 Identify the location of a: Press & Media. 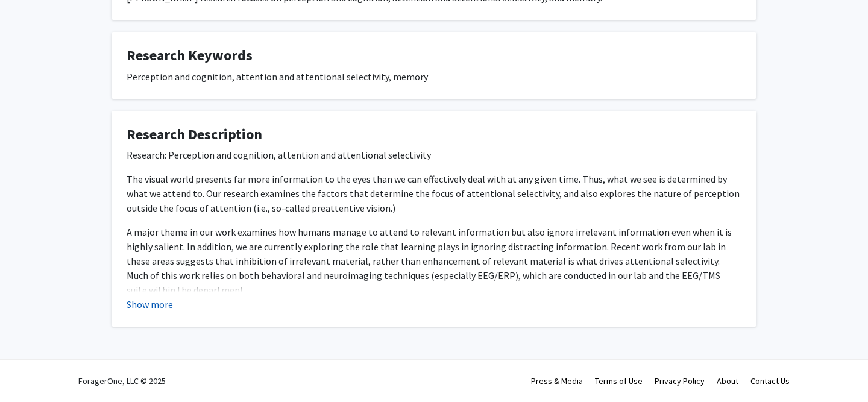
(557, 381).